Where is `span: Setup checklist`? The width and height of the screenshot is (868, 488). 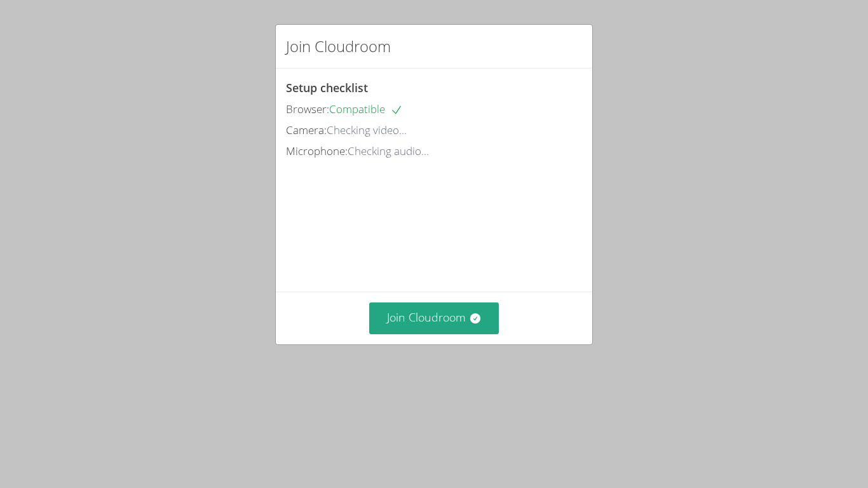 span: Setup checklist is located at coordinates (327, 88).